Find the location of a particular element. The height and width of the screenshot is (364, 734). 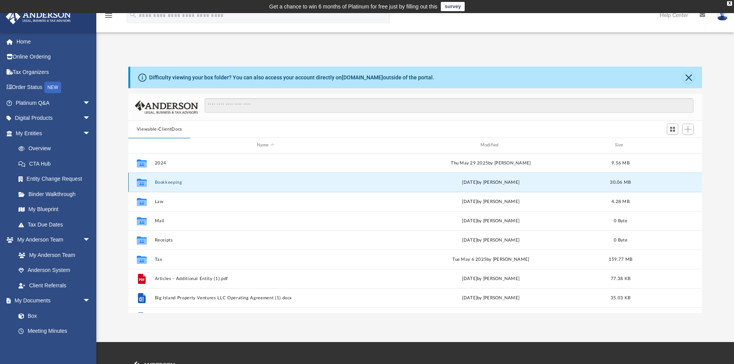

span: 30.06 MB is located at coordinates (620, 182).